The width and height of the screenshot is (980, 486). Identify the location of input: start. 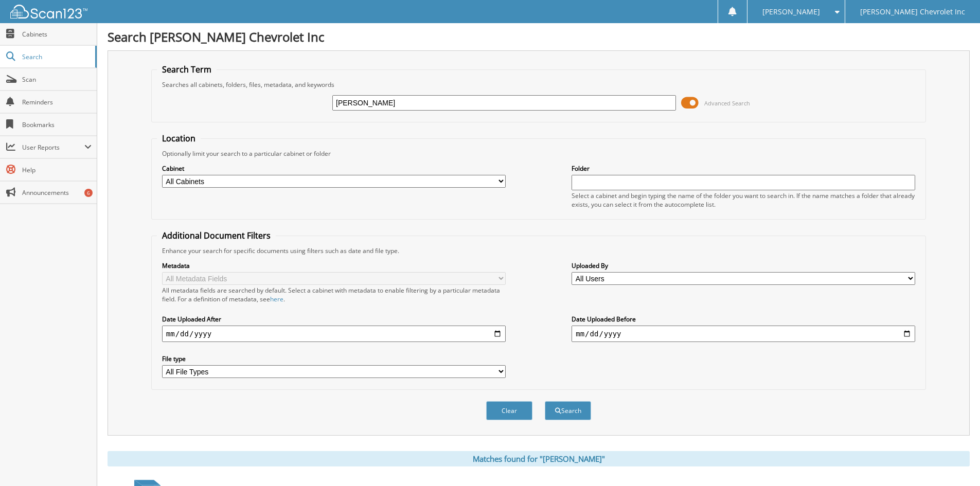
(334, 334).